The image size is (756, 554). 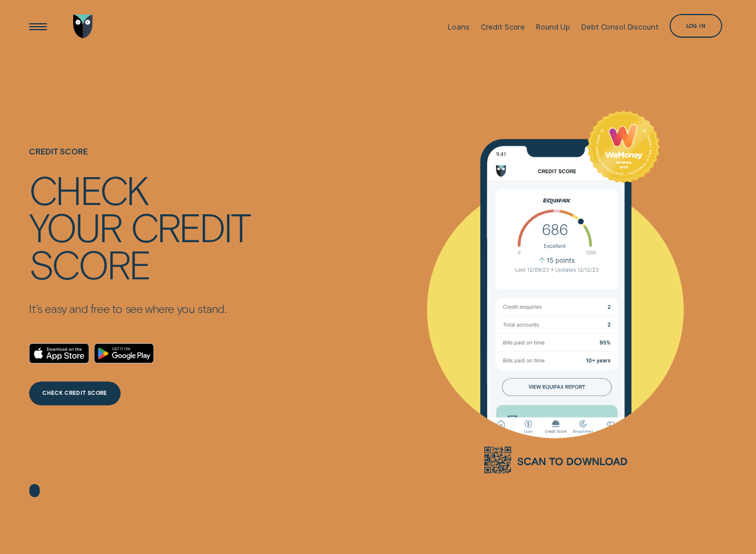 I want to click on div: credit, so click(x=190, y=227).